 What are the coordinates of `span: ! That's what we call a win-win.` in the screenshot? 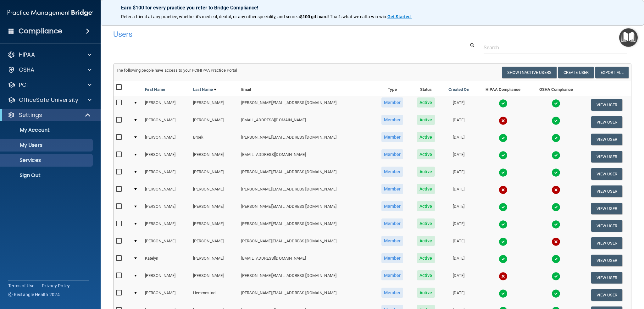 It's located at (358, 17).